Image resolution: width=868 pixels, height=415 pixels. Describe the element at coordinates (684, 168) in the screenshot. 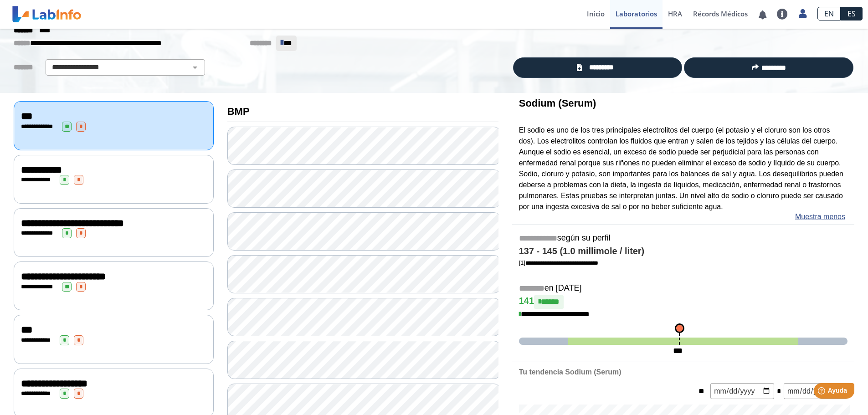

I see `p: El sodio es uno de los tres principales electrolitos del cuerpo (el potasio y el cloruro son los ...` at that location.